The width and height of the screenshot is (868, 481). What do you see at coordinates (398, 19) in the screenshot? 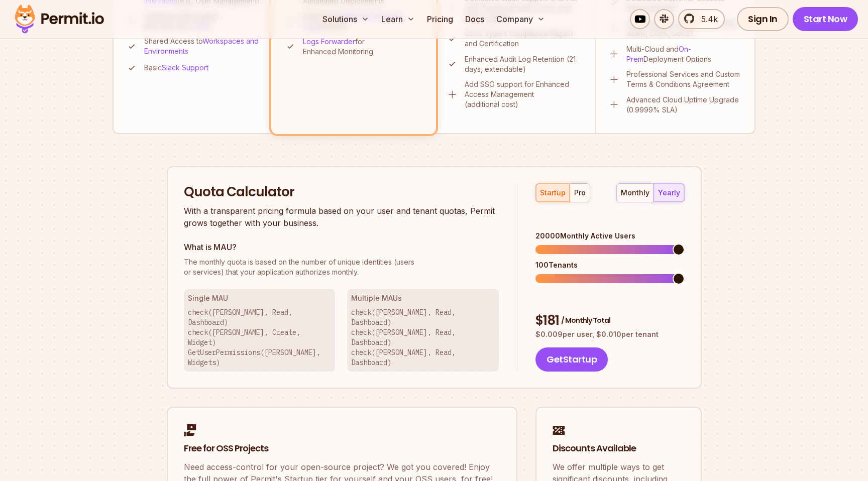
I see `button: Learn` at bounding box center [398, 19].